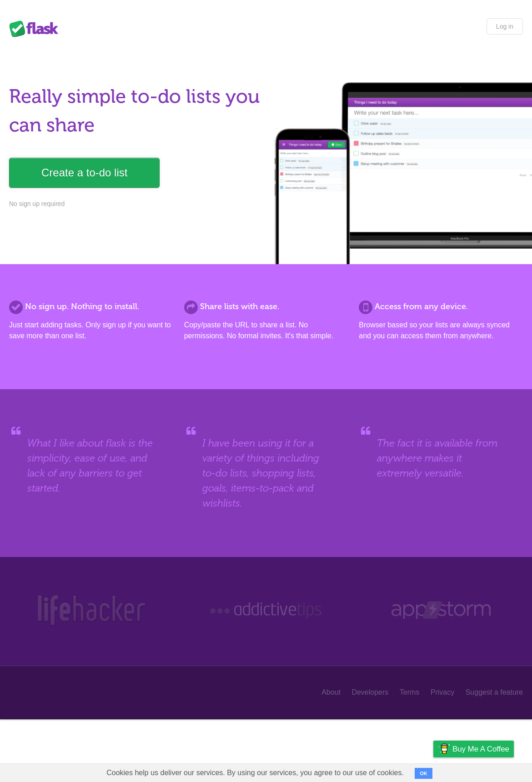 This screenshot has width=532, height=782. What do you see at coordinates (91, 306) in the screenshot?
I see `h2: No sign up. Nothing to install.` at bounding box center [91, 306].